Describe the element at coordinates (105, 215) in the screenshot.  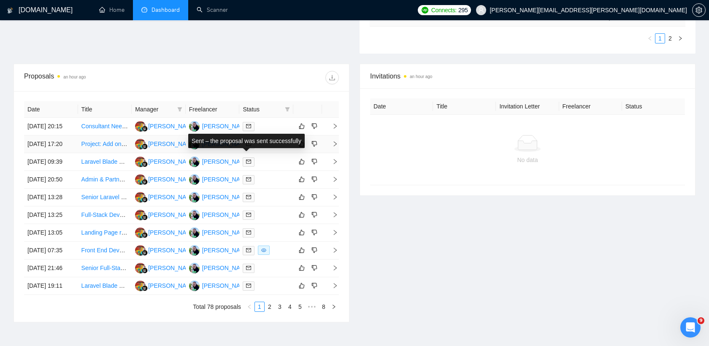
I see `td: Full-Stack Developer (JavaScript, Laravel, Node.js, MEAN Stack) – Bug Fix` at that location.